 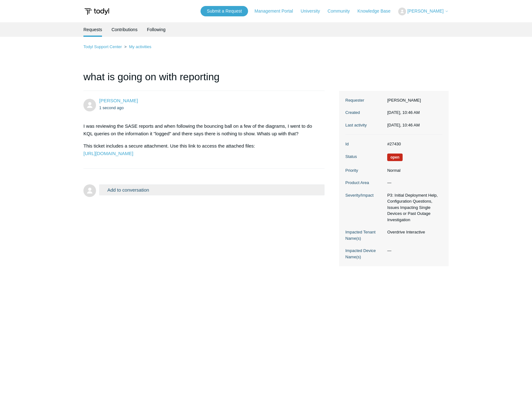 I want to click on a: Todyl Support Center, so click(x=103, y=47).